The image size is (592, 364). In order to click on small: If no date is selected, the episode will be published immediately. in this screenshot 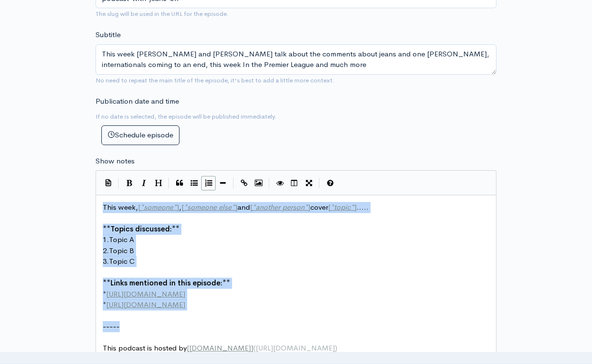, I will do `click(186, 116)`.